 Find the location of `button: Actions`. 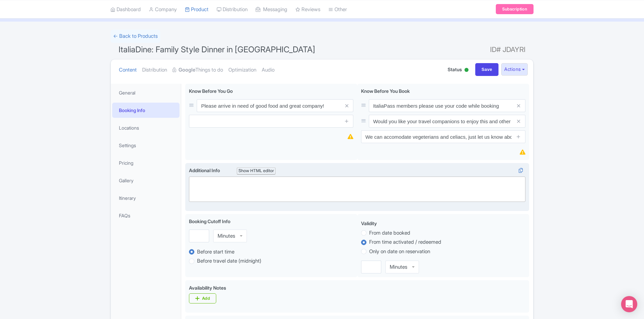

button: Actions is located at coordinates (514, 69).